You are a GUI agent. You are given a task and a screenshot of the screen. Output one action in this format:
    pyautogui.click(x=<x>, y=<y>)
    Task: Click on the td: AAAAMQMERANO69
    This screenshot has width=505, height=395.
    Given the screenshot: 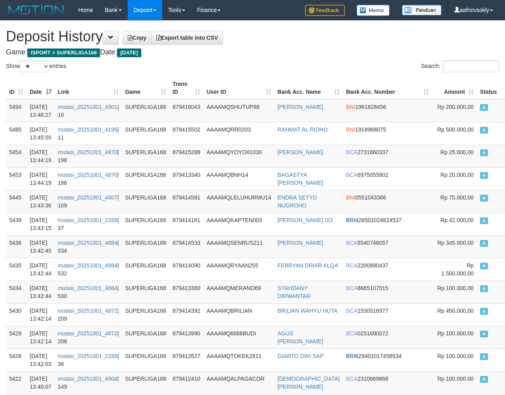 What is the action you would take?
    pyautogui.click(x=239, y=291)
    